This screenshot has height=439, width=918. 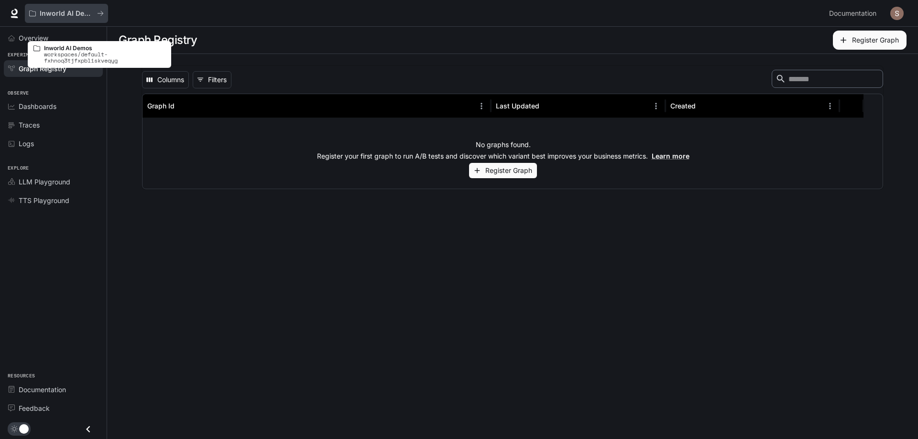 I want to click on div: Graph Id, so click(x=161, y=106).